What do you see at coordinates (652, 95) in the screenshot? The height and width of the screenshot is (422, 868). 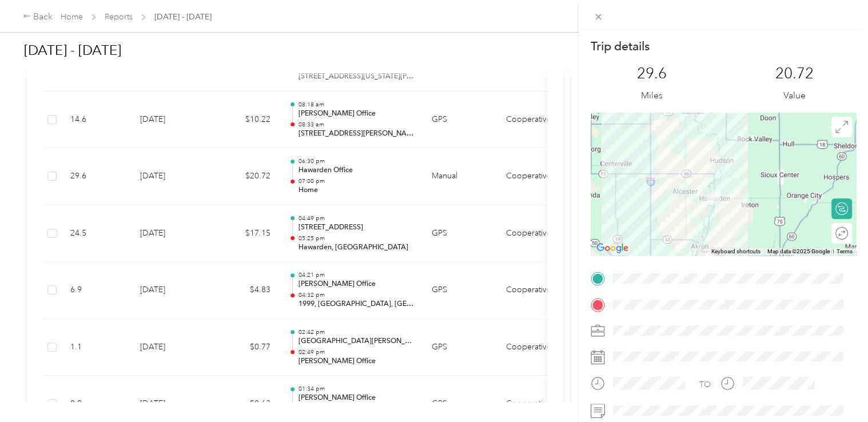 I see `p: Miles` at bounding box center [652, 95].